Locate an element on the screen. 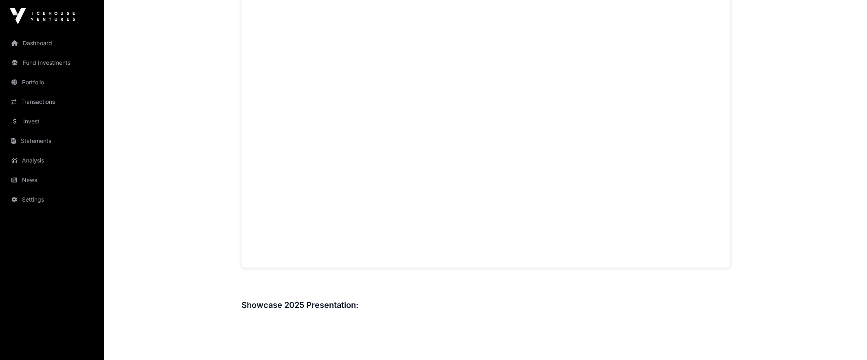  a: Fund Investments is located at coordinates (52, 63).